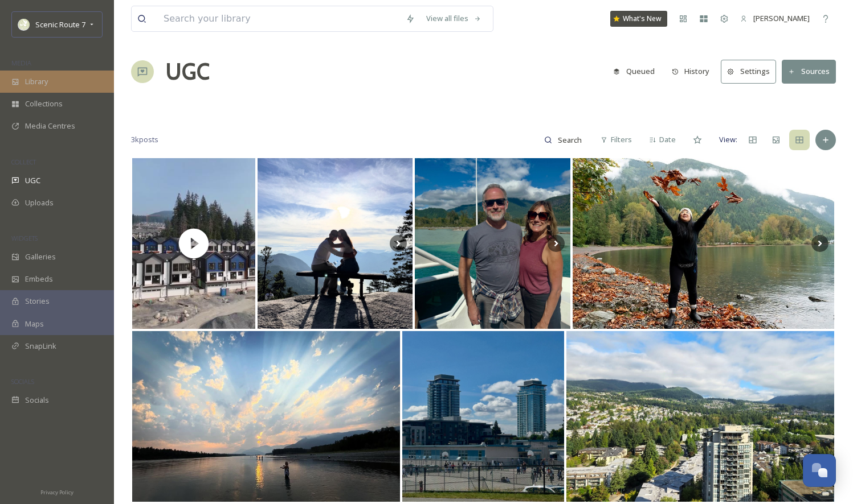  I want to click on a: Privacy Policy, so click(57, 492).